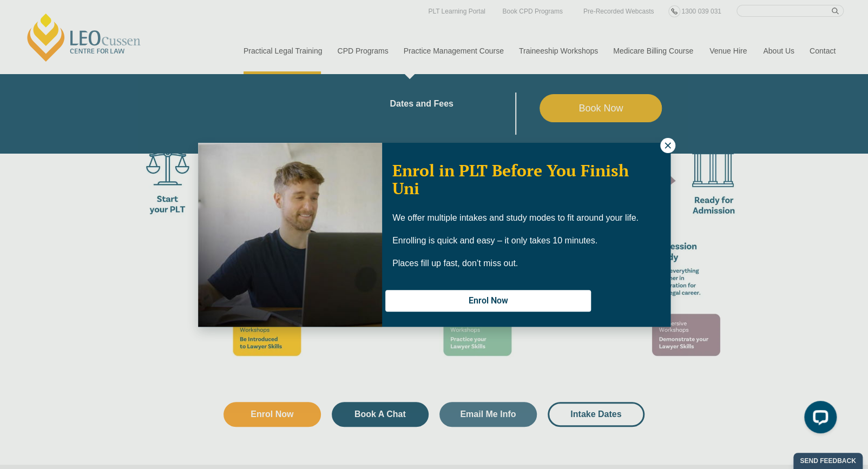  I want to click on span: Enrol in PLT Before You Finish Uni, so click(510, 179).